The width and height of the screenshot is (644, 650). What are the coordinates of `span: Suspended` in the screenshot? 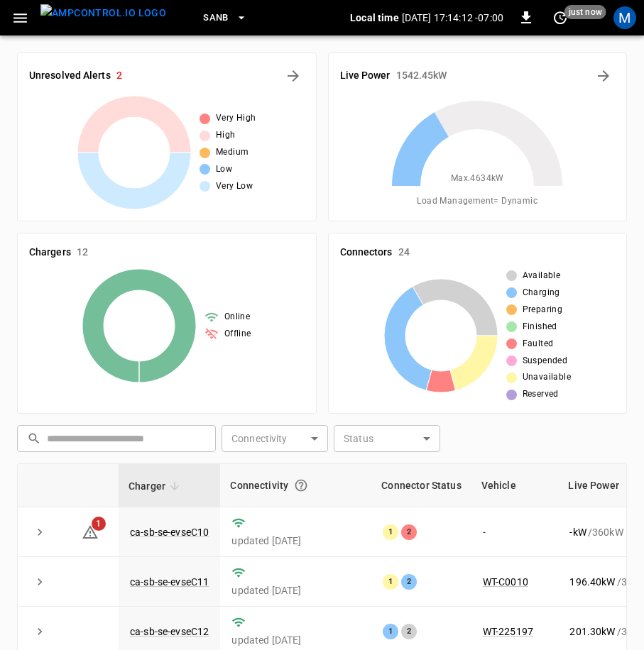 It's located at (545, 362).